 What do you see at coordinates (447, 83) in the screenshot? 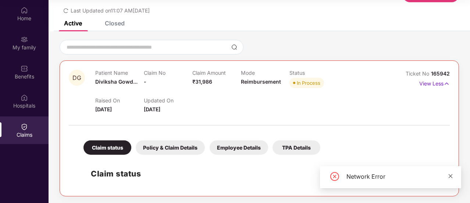
I see `img: svg+xml;base64,PHN2ZyB4bWxucz0iaHR0cDovL3d3dy53My5vcmcvMjAwMC9zdmciIHdpZHRoPSIxNyIgaGVpZ2h0PSIxNy...` at bounding box center [447, 83].